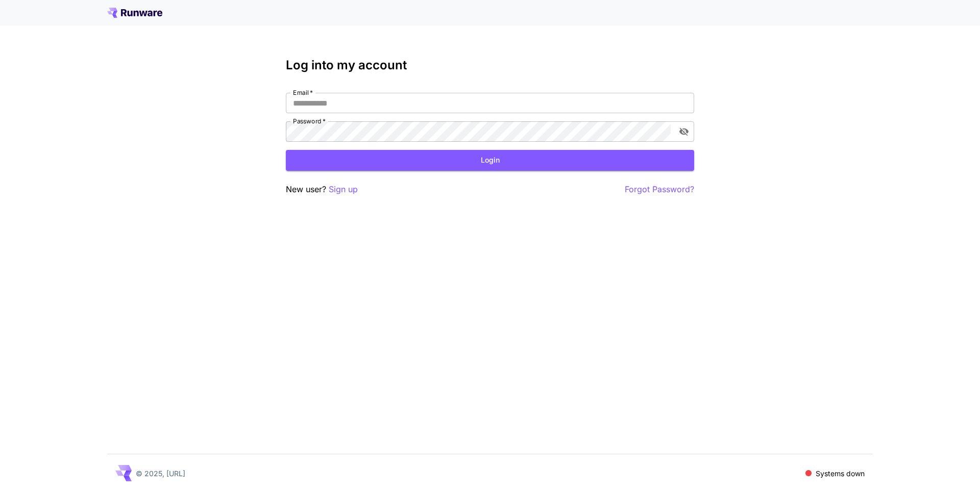  What do you see at coordinates (840, 474) in the screenshot?
I see `p: Systems down` at bounding box center [840, 474].